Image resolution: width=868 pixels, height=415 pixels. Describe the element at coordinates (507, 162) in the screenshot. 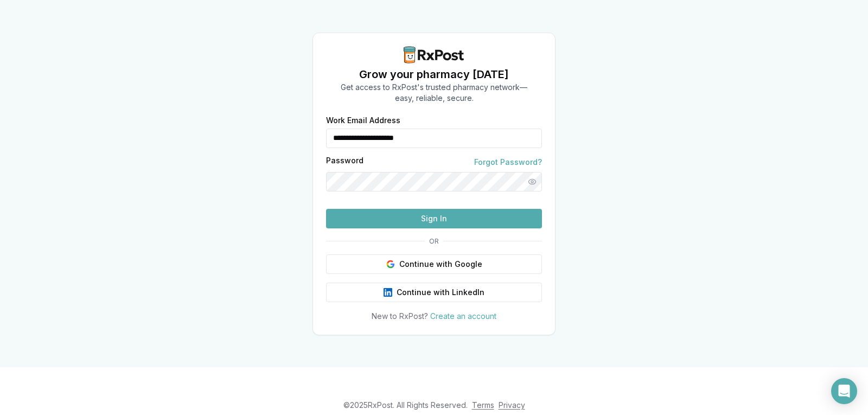

I see `a: Forgot Password?` at that location.